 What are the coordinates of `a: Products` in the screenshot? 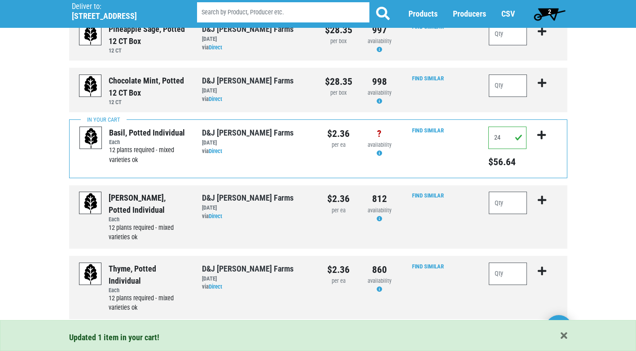 It's located at (423, 14).